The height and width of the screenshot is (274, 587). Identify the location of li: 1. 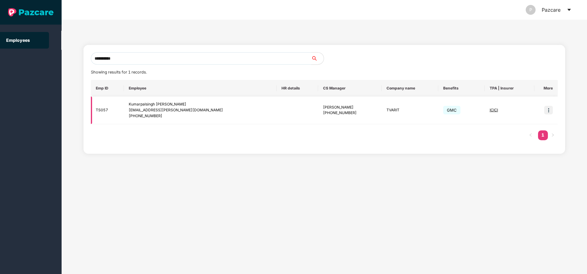
(543, 135).